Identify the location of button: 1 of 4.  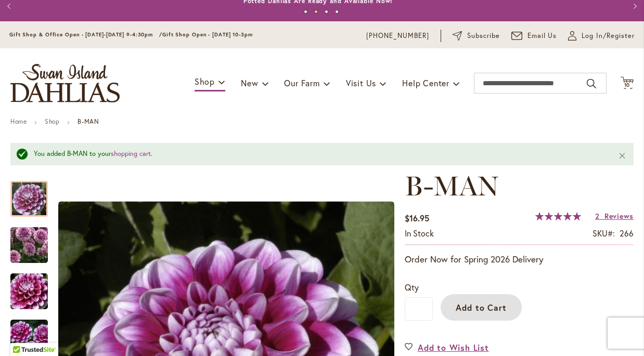
(306, 11).